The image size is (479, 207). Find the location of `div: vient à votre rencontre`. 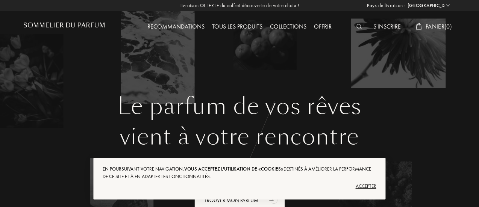

div: vient à votre rencontre is located at coordinates (239, 137).